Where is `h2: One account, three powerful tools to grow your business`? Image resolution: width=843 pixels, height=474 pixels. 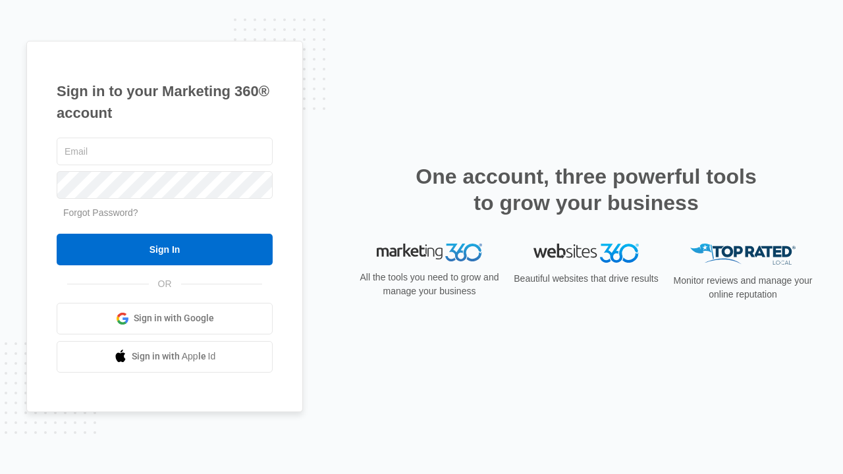 h2: One account, three powerful tools to grow your business is located at coordinates (586, 190).